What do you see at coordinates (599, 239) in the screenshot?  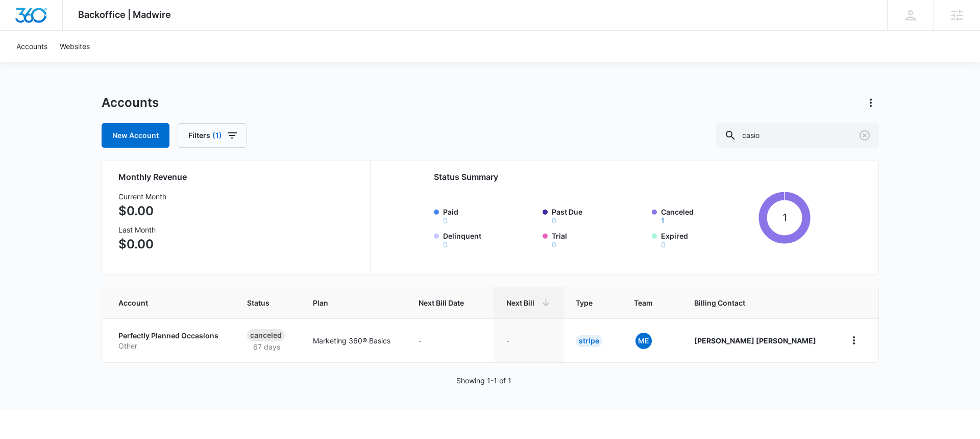 I see `label: Trial` at bounding box center [599, 239].